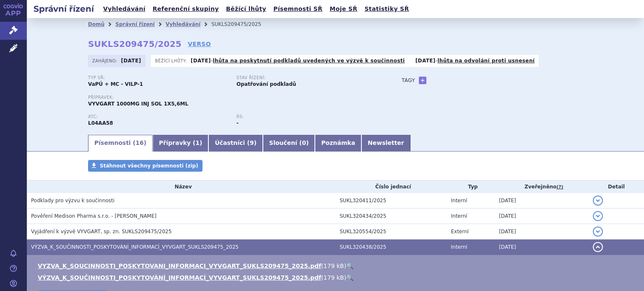 Image resolution: width=644 pixels, height=291 pixels. Describe the element at coordinates (180, 266) in the screenshot. I see `a: VYZVA_K_SOUCINNOSTI_POSKYTOVANI_INFORMACI_VYVGART_SUKLS209475_2025.pdf` at that location.